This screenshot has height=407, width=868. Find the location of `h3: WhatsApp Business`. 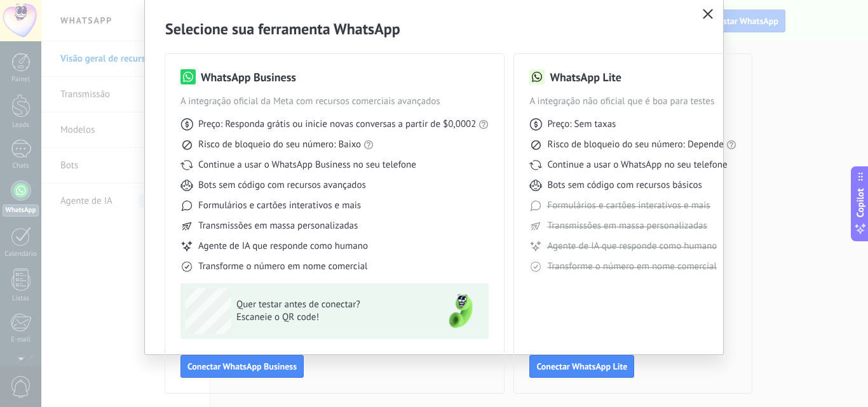

h3: WhatsApp Business is located at coordinates (248, 77).